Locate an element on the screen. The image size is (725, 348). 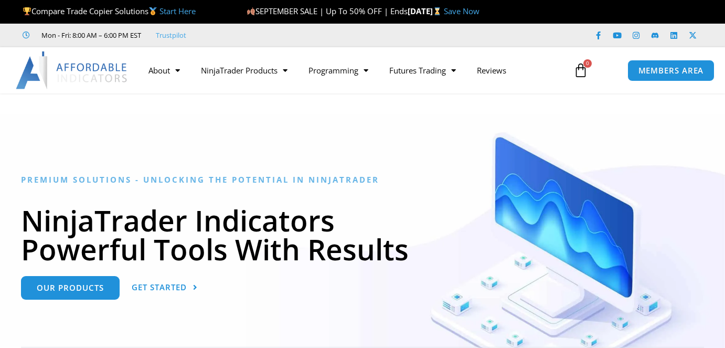
a: About is located at coordinates (164, 70).